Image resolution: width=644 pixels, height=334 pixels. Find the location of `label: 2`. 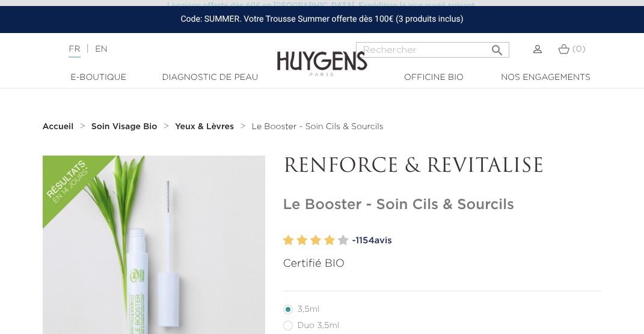

label: 2 is located at coordinates (301, 241).